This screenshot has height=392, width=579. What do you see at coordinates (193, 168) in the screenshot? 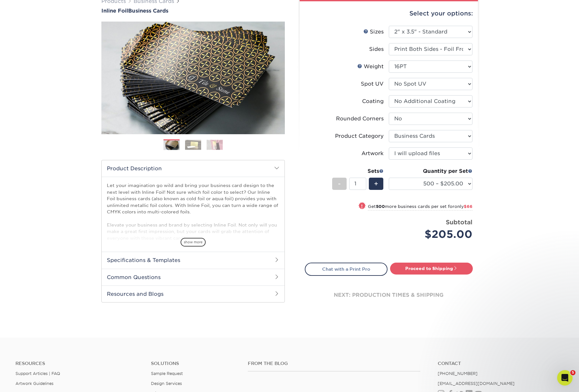
I see `h2: Product Description` at bounding box center [193, 168].